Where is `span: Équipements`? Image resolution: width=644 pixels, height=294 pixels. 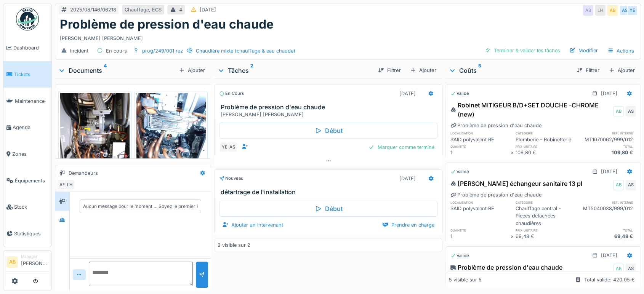 span: Équipements is located at coordinates (32, 181).